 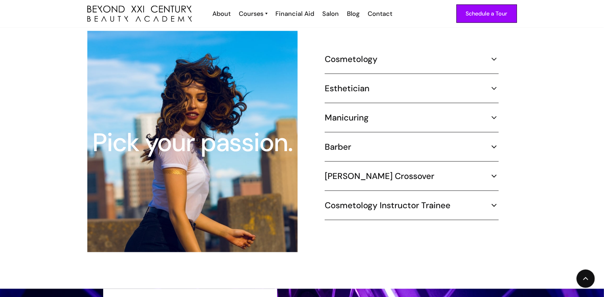 What do you see at coordinates (338, 147) in the screenshot?
I see `h5: Barber` at bounding box center [338, 147].